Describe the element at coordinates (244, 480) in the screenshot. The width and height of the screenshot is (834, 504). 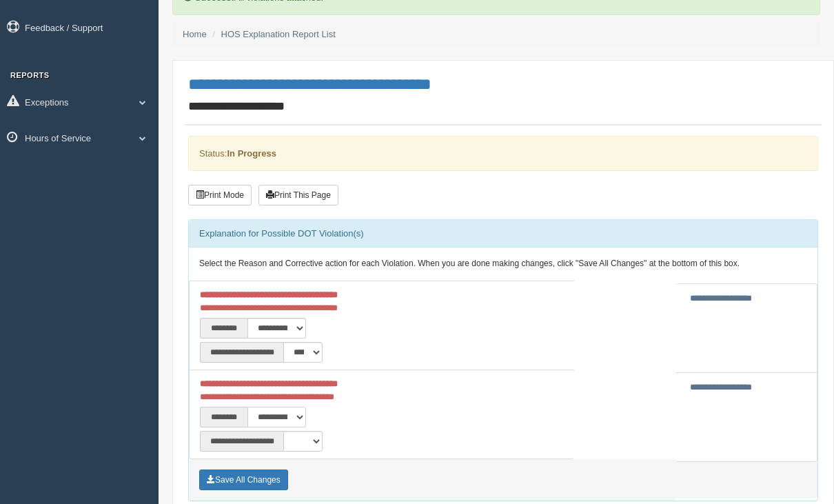
I see `button: Save` at that location.